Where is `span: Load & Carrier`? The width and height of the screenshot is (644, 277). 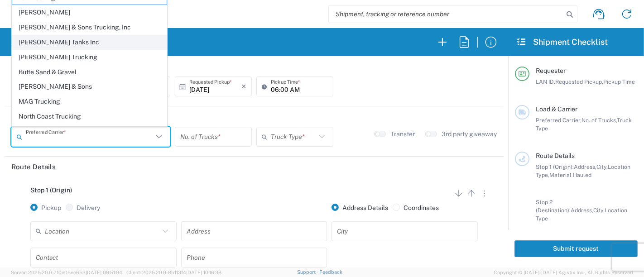
span: Load & Carrier is located at coordinates (557, 109).